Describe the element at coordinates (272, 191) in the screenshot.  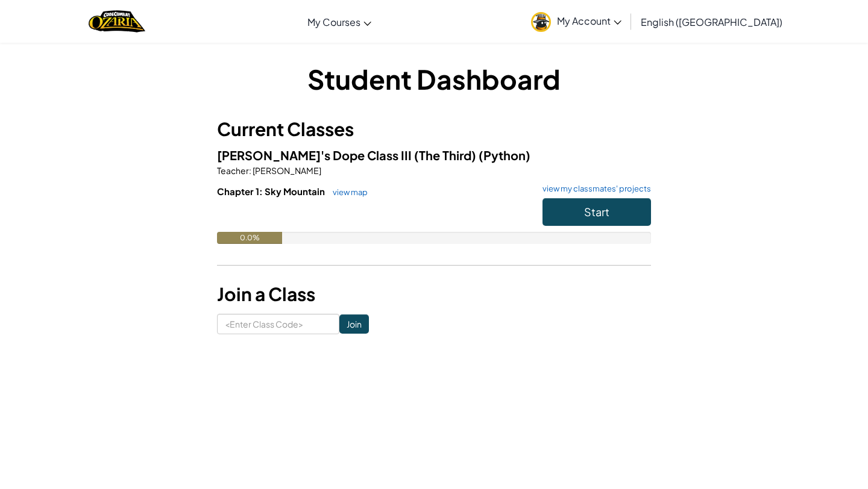
I see `span: Chapter 1: Sky Mountain` at that location.